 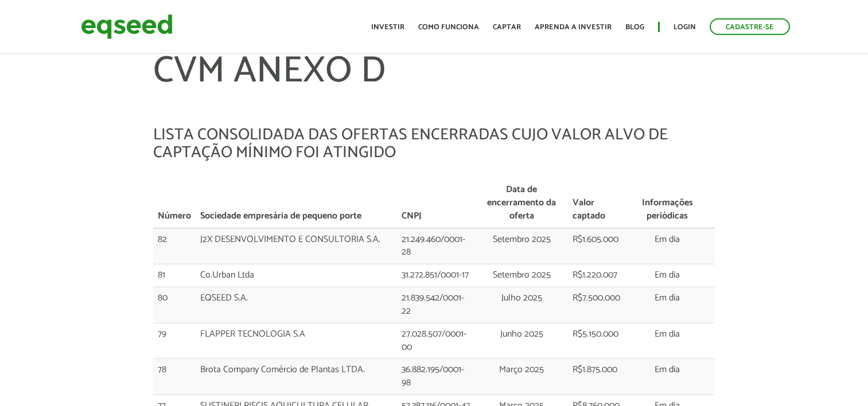 I want to click on th: Informações periódicas, so click(x=667, y=204).